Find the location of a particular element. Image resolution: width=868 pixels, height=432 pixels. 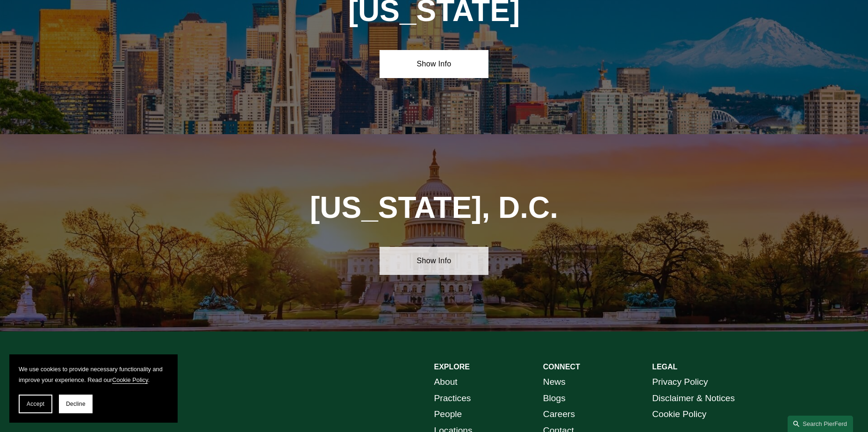

p: We use cookies to provide necessary functionality and improve your experience. Read our . is located at coordinates (93, 375).